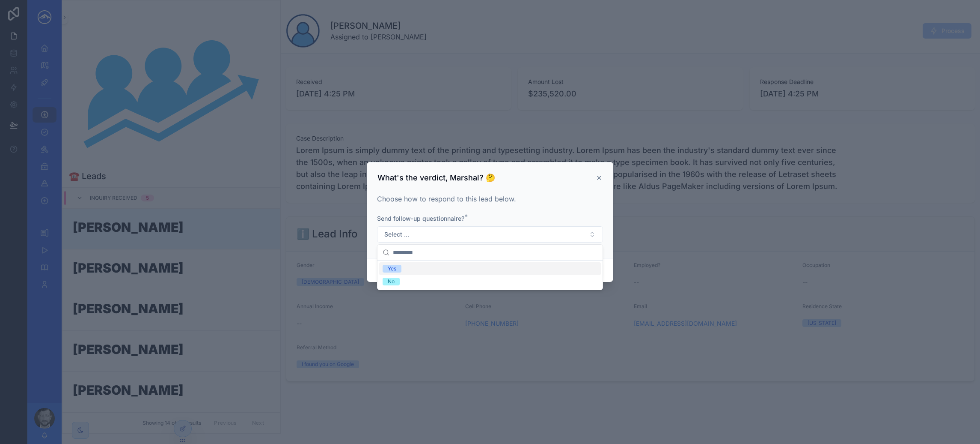 Image resolution: width=980 pixels, height=444 pixels. I want to click on span: Choose how to respond to this lead below., so click(446, 199).